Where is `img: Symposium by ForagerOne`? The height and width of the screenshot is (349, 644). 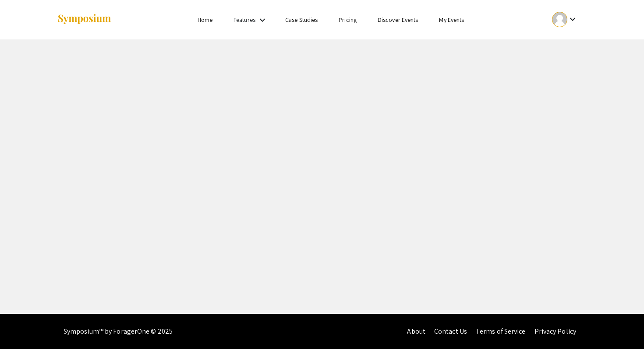 img: Symposium by ForagerOne is located at coordinates (84, 19).